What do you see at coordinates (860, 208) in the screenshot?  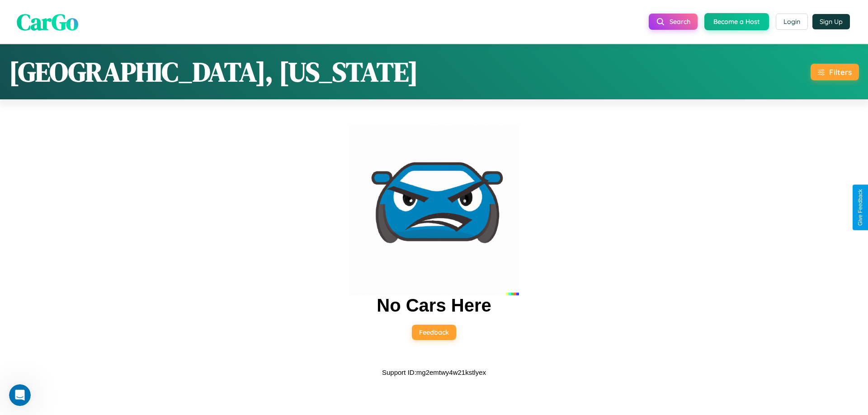 I see `div: Give Feedback` at bounding box center [860, 208].